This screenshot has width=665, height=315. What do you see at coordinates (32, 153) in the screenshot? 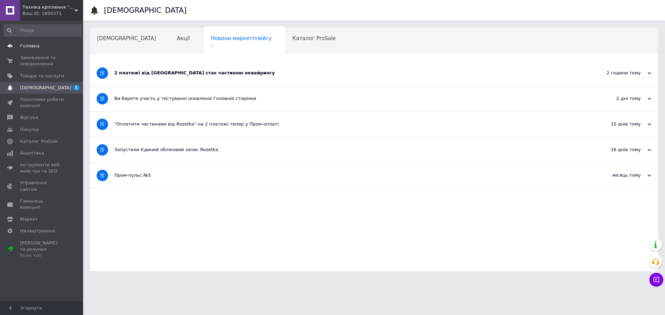
I see `span: Аналітика` at bounding box center [32, 153].